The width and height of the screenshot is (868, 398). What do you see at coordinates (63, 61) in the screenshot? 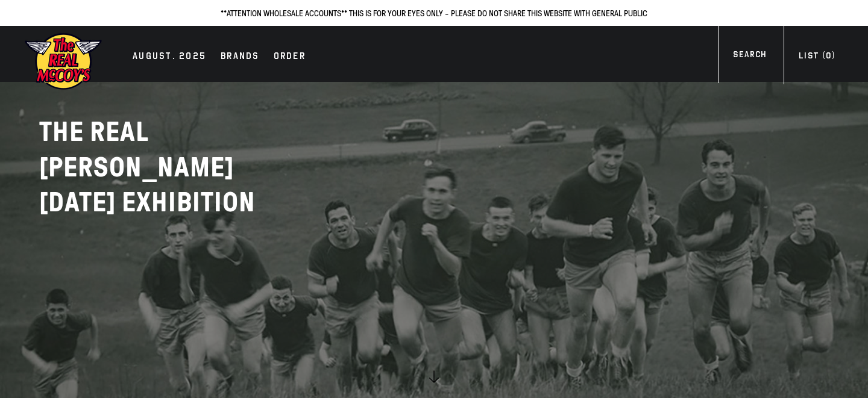
I see `img: mccoys-exhibition` at bounding box center [63, 61].